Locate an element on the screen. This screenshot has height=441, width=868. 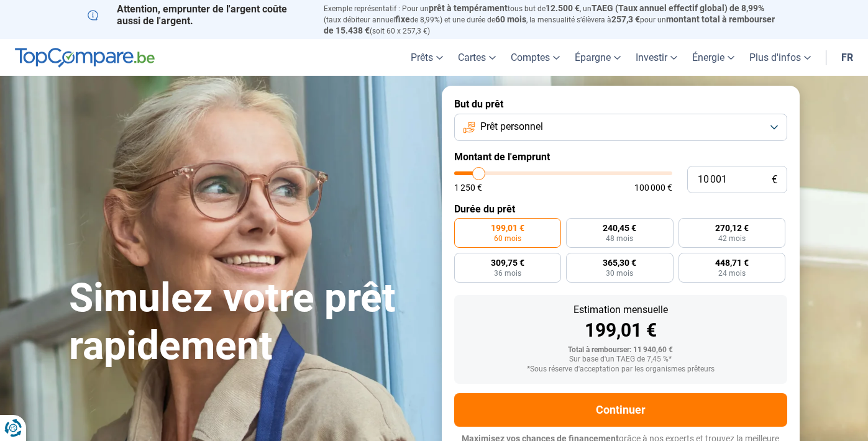
p: Exemple représentatif : Pour un tous but de , un (taux débiteur annuel de 8,99%) et une durée de ... is located at coordinates (553, 19).